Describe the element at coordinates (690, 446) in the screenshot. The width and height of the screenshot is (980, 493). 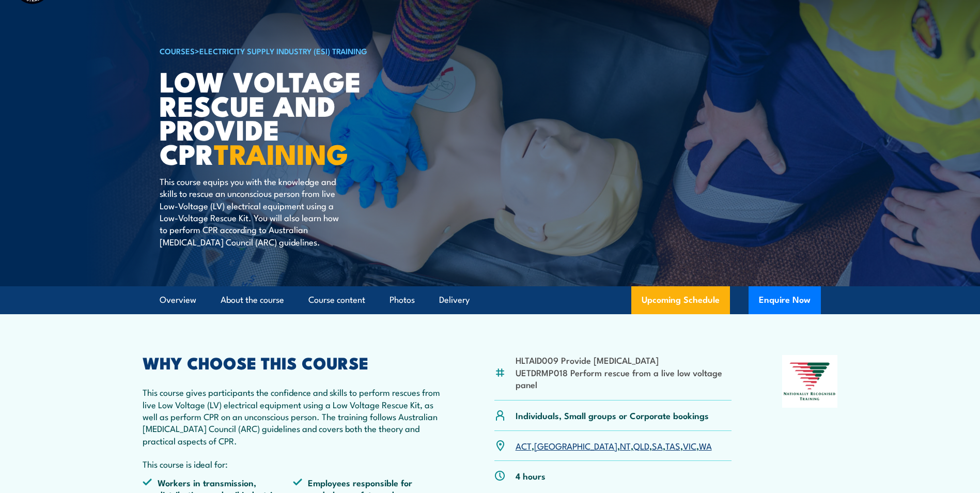
I see `a: VIC` at that location.